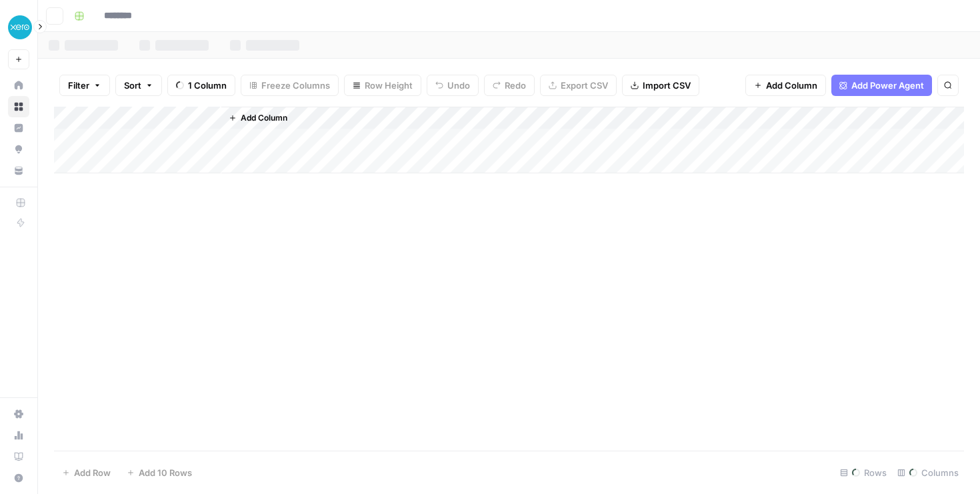 The height and width of the screenshot is (494, 980). What do you see at coordinates (19, 478) in the screenshot?
I see `button: Help + Support` at bounding box center [19, 478].